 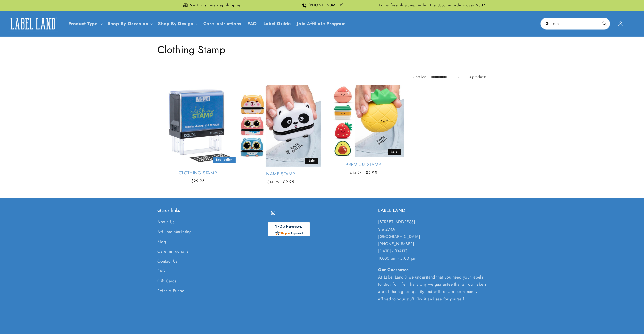 I want to click on a: Label Guide, so click(x=277, y=24).